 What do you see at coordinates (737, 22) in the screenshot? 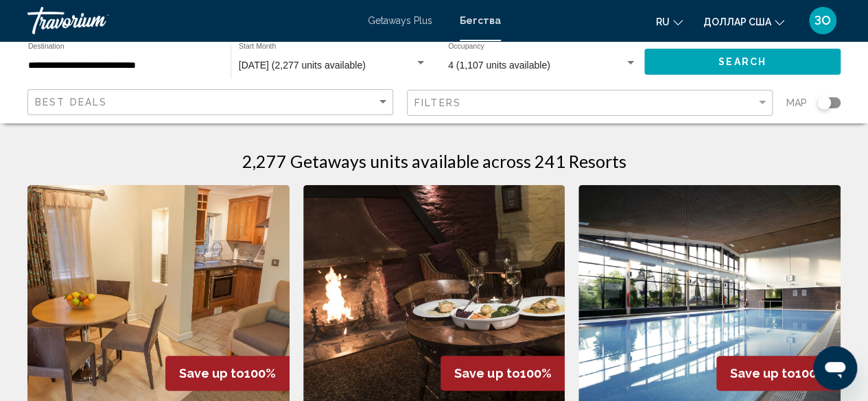
I see `font: доллар США` at bounding box center [737, 22].